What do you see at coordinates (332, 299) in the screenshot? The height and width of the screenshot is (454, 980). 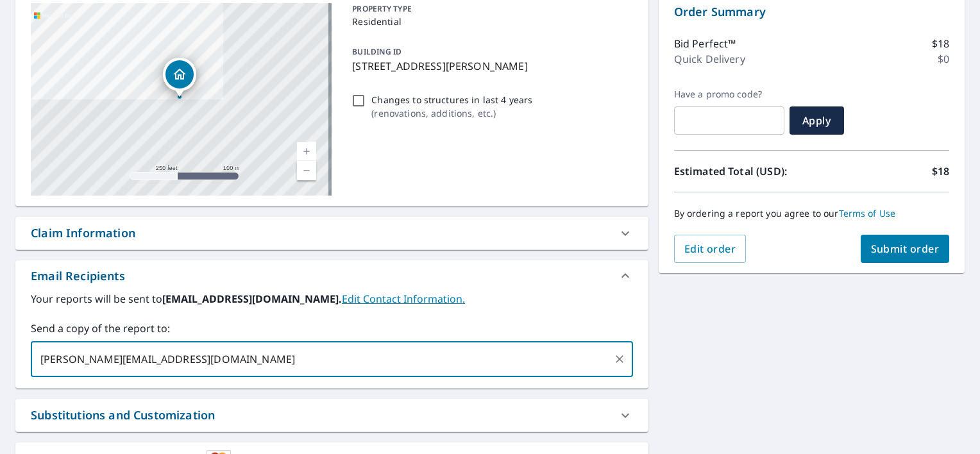 I see `label: Your reports will be sent to` at bounding box center [332, 299].